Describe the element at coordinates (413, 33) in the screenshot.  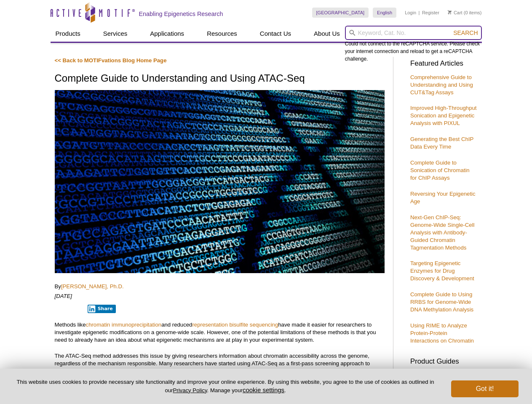
I see `input: Keyword, Cat. No.` at that location.